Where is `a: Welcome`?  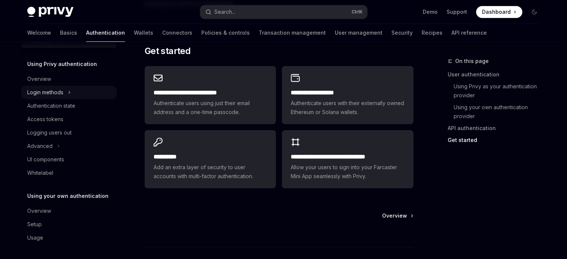 a: Welcome is located at coordinates (39, 33).